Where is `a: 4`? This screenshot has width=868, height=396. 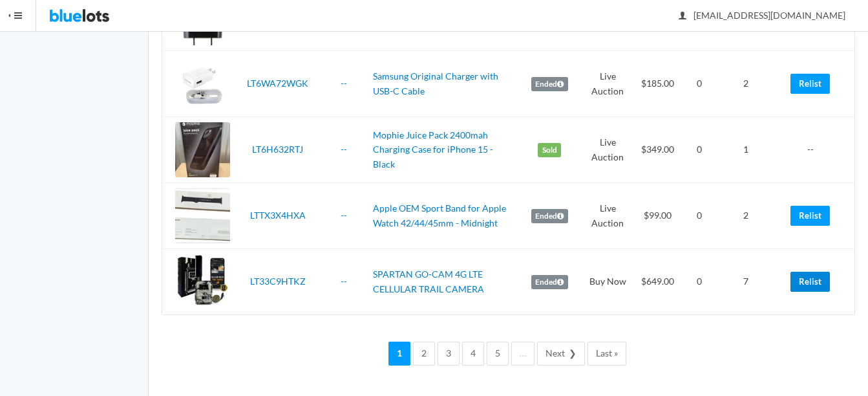
a: 4 is located at coordinates (473, 353).